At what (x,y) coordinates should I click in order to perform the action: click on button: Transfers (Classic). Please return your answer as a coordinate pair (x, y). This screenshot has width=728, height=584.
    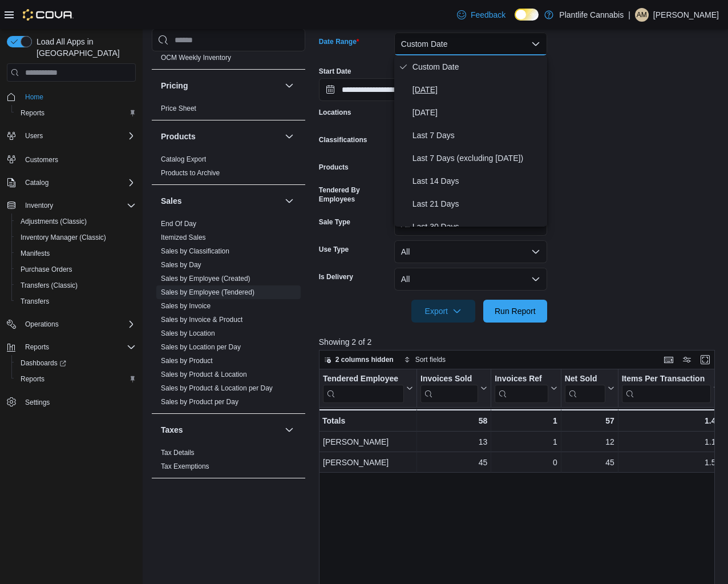
    Looking at the image, I should click on (76, 286).